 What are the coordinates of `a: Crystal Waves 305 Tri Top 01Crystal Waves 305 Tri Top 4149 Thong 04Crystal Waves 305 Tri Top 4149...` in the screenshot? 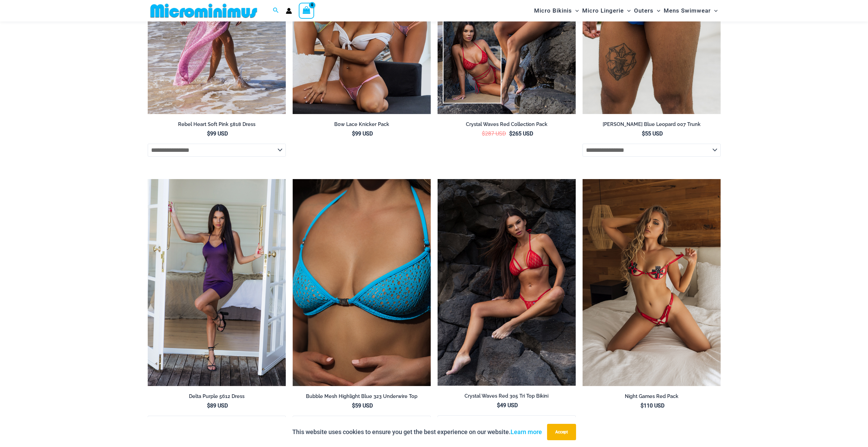 It's located at (506, 283).